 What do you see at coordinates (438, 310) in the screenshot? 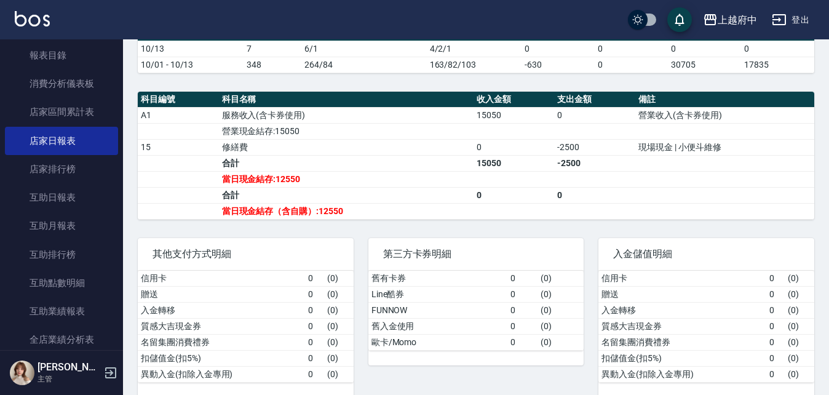
I see `td: FUNNOW` at bounding box center [438, 310].